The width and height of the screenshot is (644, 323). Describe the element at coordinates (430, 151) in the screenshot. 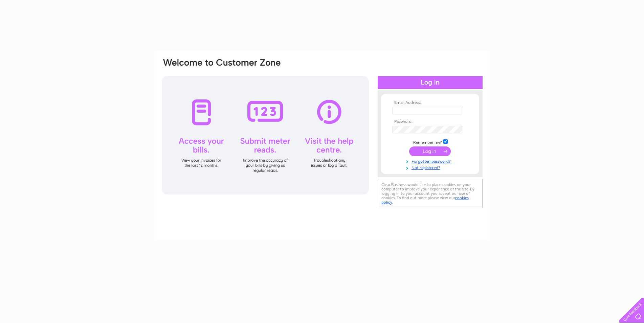

I see `input: Submit` at that location.